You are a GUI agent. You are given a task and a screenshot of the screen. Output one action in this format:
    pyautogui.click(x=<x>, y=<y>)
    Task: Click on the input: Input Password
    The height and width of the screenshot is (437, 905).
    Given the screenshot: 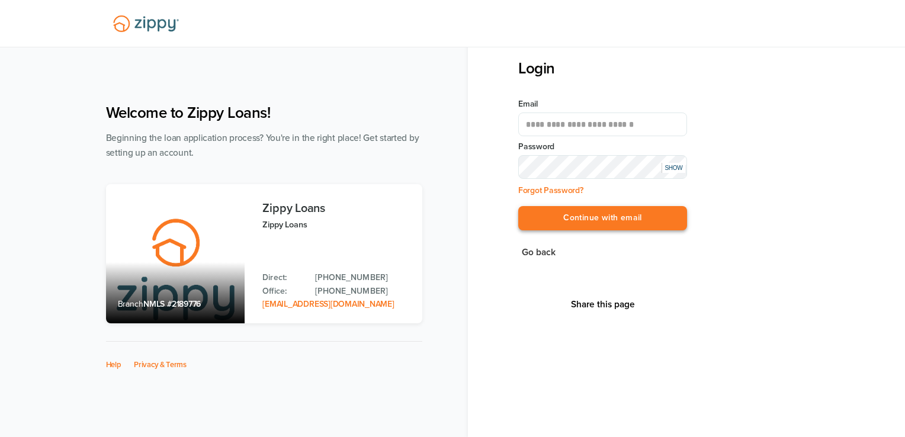 What is the action you would take?
    pyautogui.click(x=602, y=167)
    